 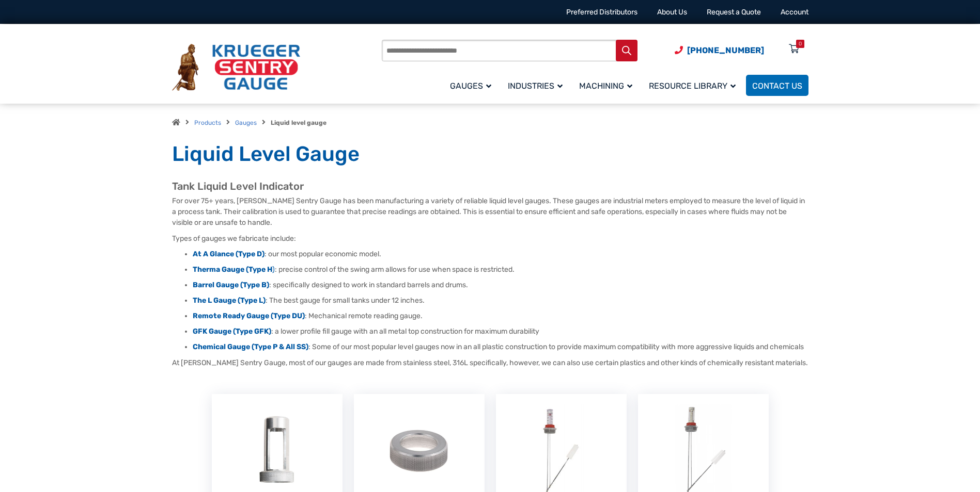 What do you see at coordinates (490, 186) in the screenshot?
I see `h2: Tank Liquid Level Indicator` at bounding box center [490, 186].